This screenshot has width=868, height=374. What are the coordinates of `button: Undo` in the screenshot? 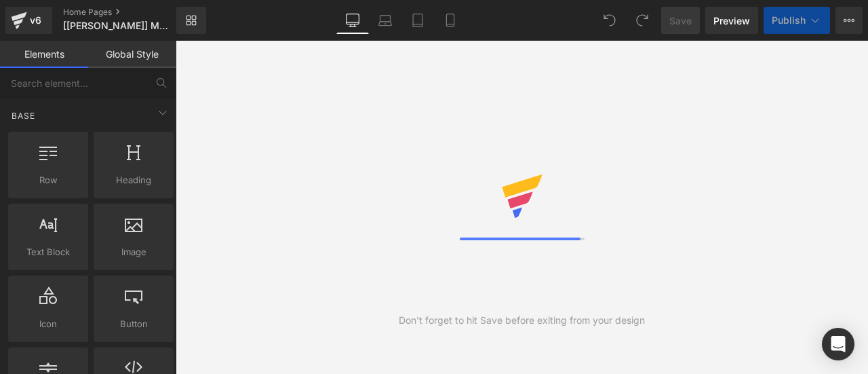 It's located at (610, 20).